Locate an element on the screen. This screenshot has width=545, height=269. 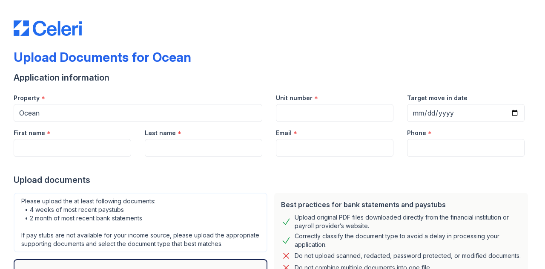
div: Upload Documents for Ocean is located at coordinates (102, 57).